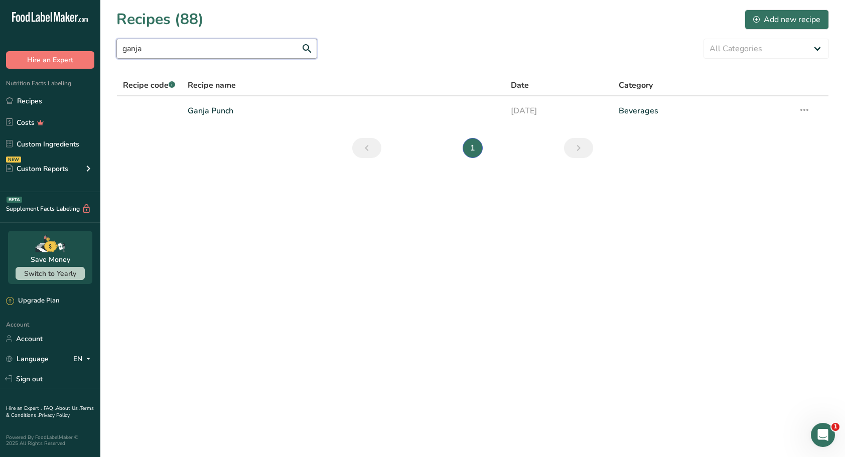 This screenshot has width=845, height=457. What do you see at coordinates (54, 416) in the screenshot?
I see `a: Privacy Policy` at bounding box center [54, 416].